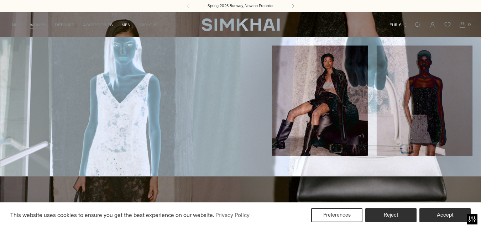 Image resolution: width=481 pixels, height=228 pixels. I want to click on a: DRESSES, so click(64, 25).